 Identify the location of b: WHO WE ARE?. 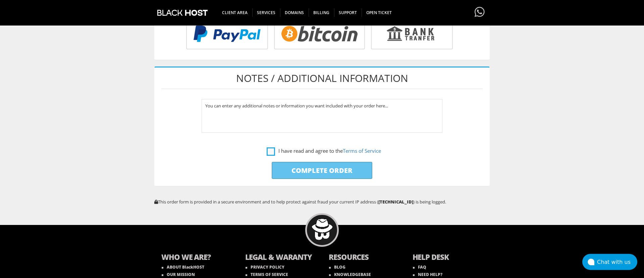
(196, 257).